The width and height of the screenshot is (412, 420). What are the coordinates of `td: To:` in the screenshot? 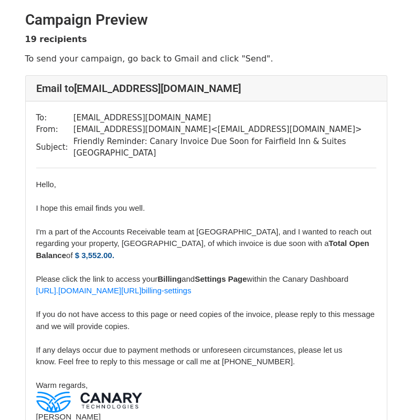 It's located at (55, 118).